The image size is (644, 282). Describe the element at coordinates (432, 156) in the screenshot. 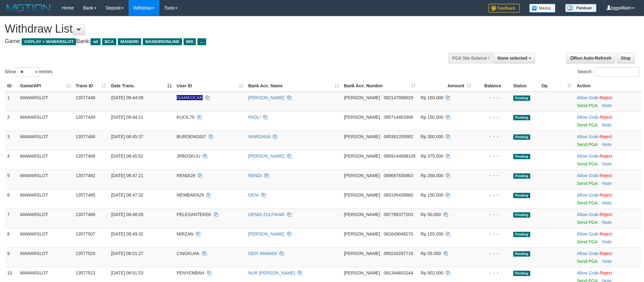

I see `span: Rp 375.000` at that location.